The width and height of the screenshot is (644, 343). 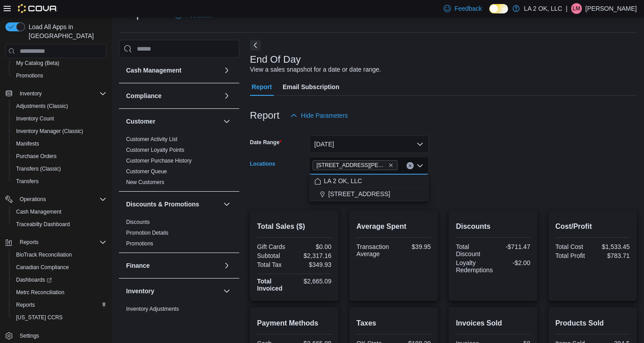 What do you see at coordinates (60, 118) in the screenshot?
I see `span: Inventory Count` at bounding box center [60, 118].